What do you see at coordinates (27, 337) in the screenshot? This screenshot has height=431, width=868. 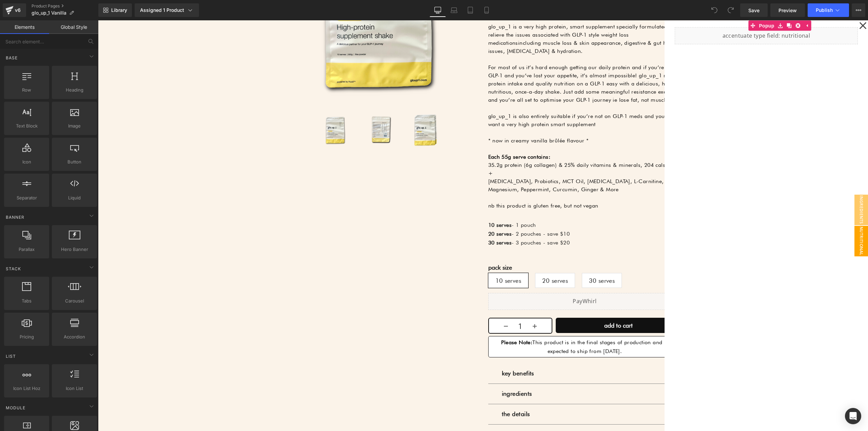 I see `span: Pricing` at bounding box center [27, 337].